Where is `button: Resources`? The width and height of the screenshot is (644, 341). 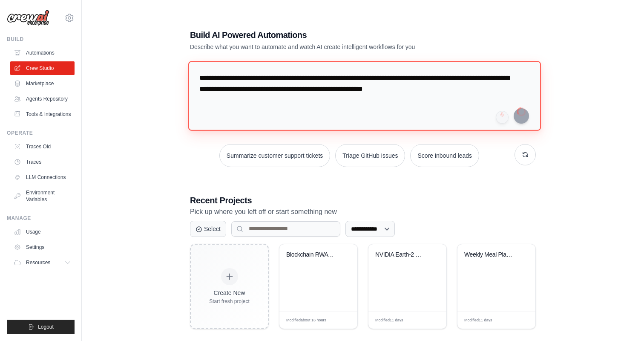 button: Resources is located at coordinates (42, 263).